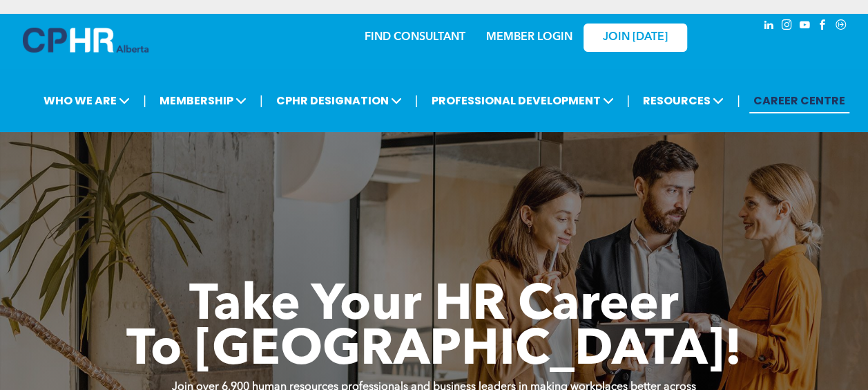  Describe the element at coordinates (86, 40) in the screenshot. I see `img: A blue and white logo for cp alberta` at that location.